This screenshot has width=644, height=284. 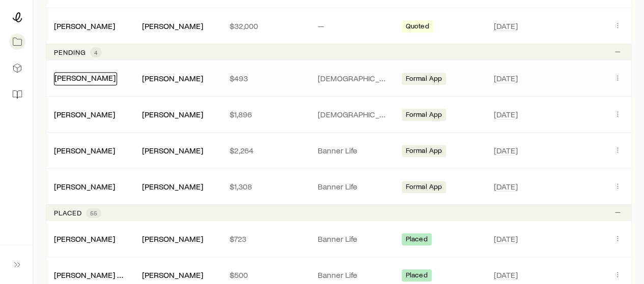 What do you see at coordinates (96, 53) in the screenshot?
I see `span: 4` at bounding box center [96, 53].